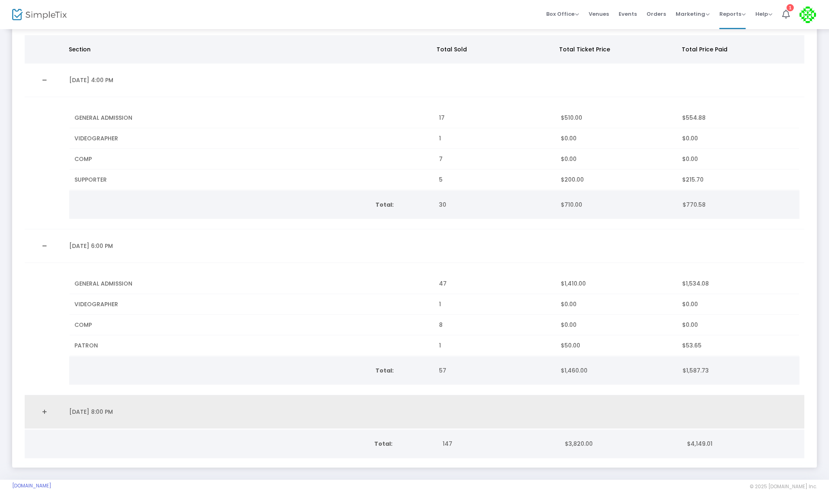 The height and width of the screenshot is (504, 829). Describe the element at coordinates (579, 444) in the screenshot. I see `span: $3,820.00` at that location.